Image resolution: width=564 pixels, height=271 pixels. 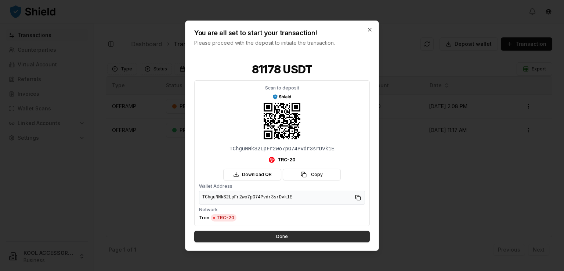 I want to click on p: Wallet Address, so click(x=282, y=186).